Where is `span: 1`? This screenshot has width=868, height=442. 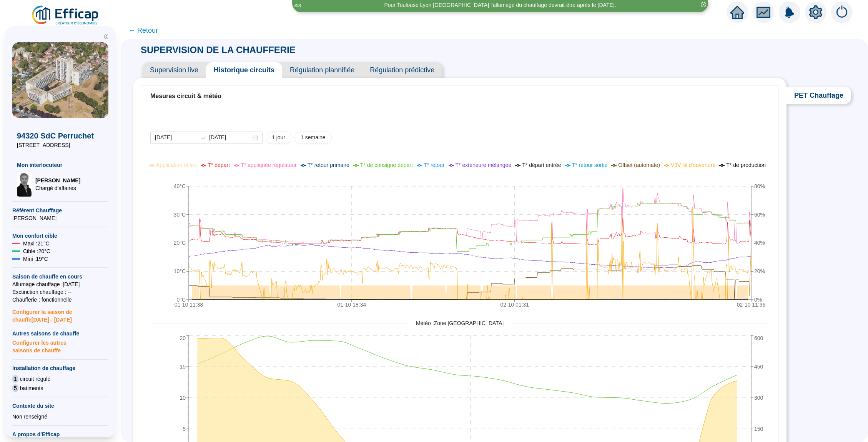 span: 1 is located at coordinates (15, 379).